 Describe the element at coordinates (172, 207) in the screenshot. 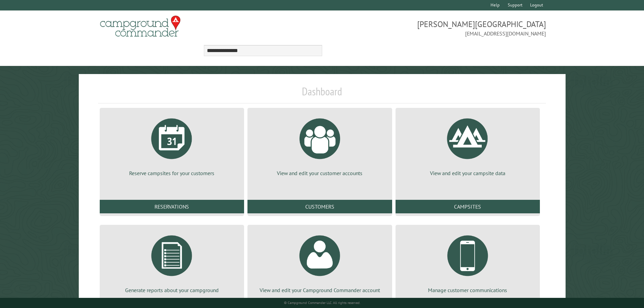

I see `a: Reservations` at that location.